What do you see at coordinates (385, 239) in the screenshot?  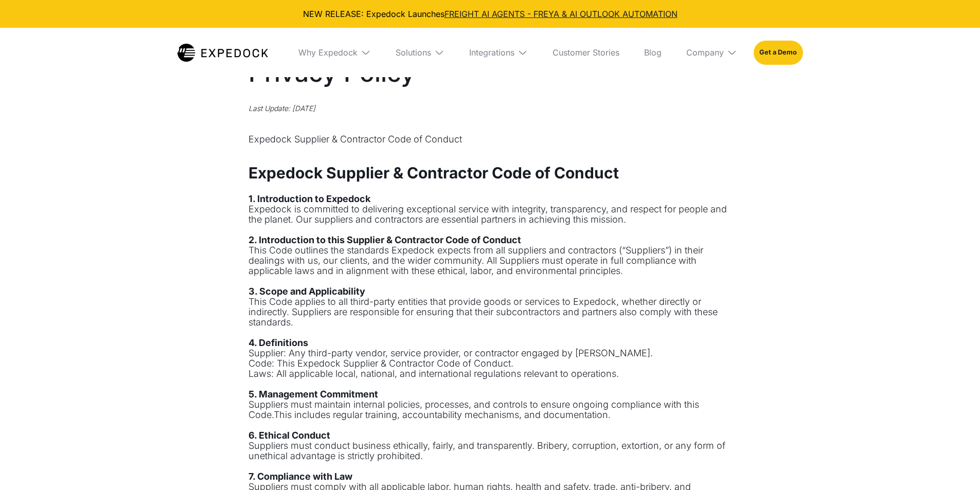 I see `strong: 2. Introduction to this Supplier & Contractor Code of Conduct` at bounding box center [385, 239].